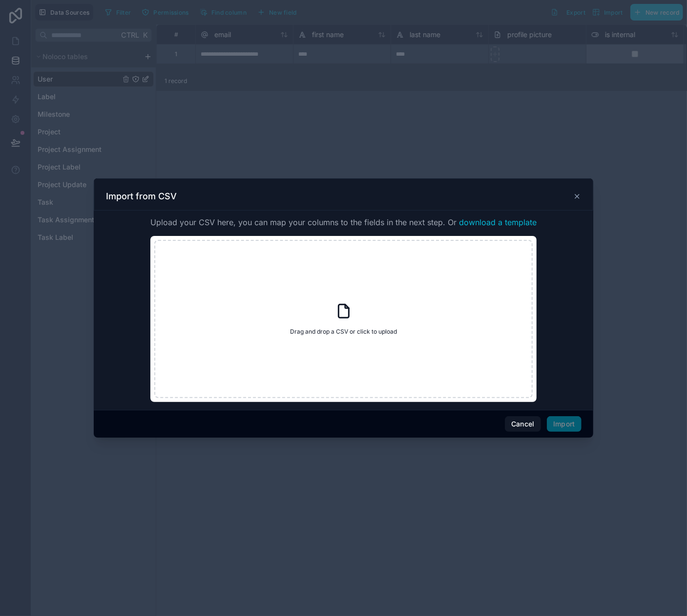  I want to click on span: Upload your CSV here, you can map your columns to the fields in the next step. Or, so click(343, 222).